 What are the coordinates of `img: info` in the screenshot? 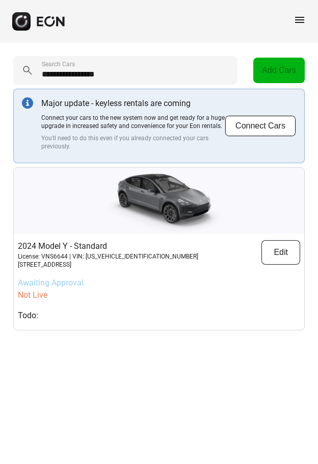 It's located at (28, 103).